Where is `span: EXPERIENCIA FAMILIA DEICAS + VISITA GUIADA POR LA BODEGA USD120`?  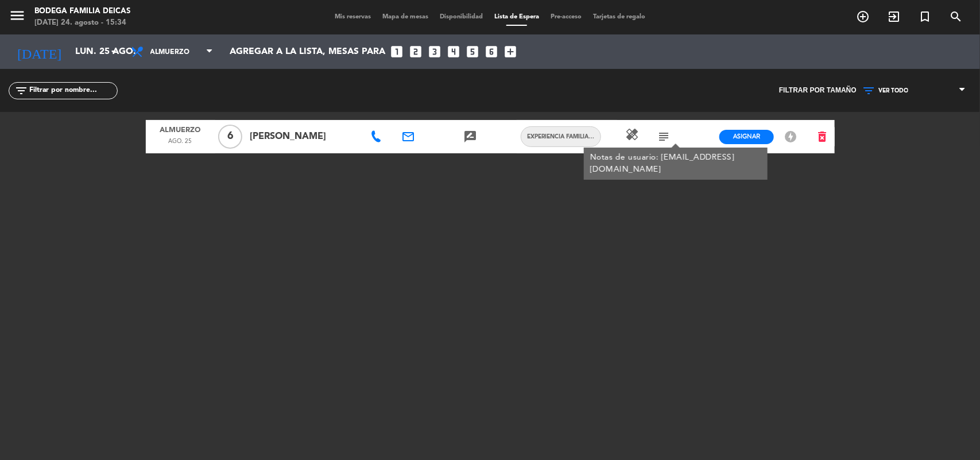
span: EXPERIENCIA FAMILIA DEICAS + VISITA GUIADA POR LA BODEGA USD120 is located at coordinates (561, 137).